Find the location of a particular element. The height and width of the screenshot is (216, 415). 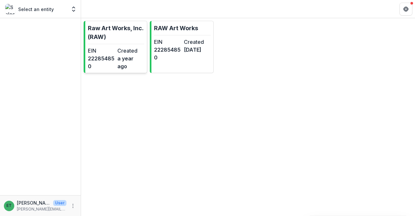

button: Get Help is located at coordinates (406, 9).